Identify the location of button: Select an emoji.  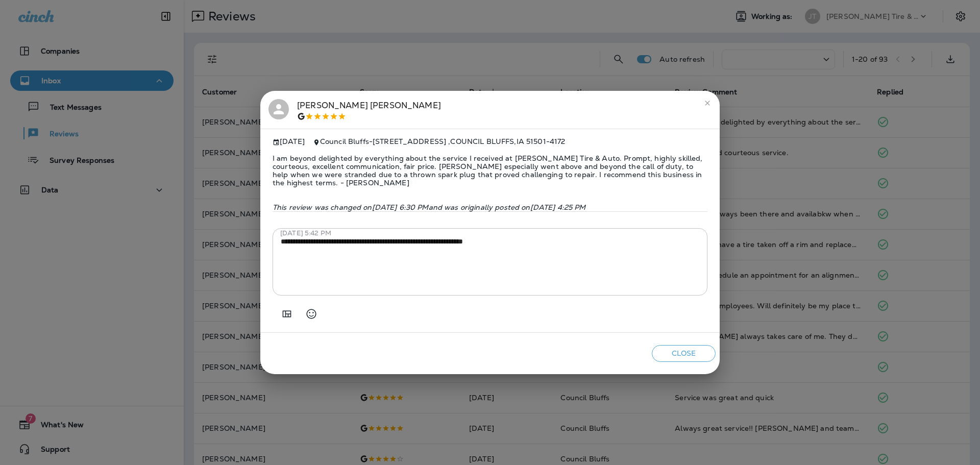
(312, 314).